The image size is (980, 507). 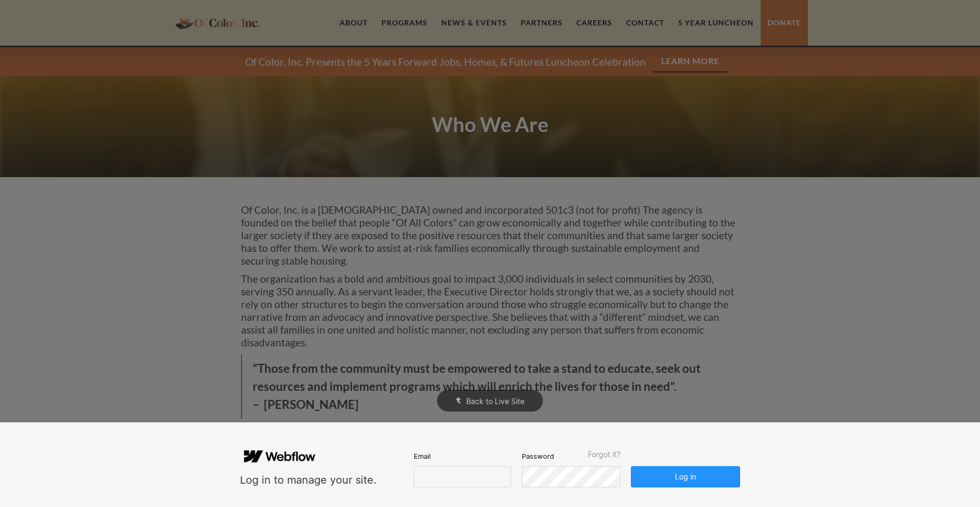 I want to click on button: Log in, so click(x=685, y=476).